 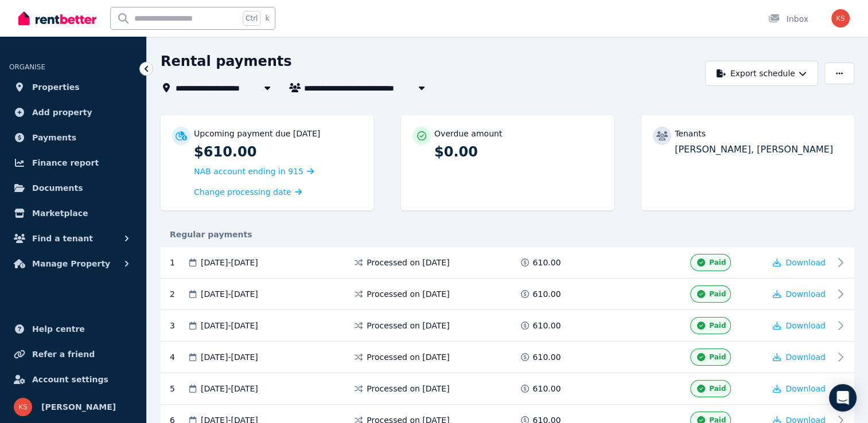 What do you see at coordinates (762, 74) in the screenshot?
I see `button: Export schedule` at bounding box center [762, 74].